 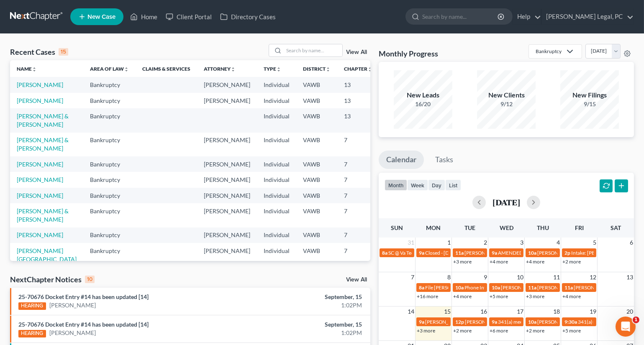 What do you see at coordinates (52, 279) in the screenshot?
I see `div: NextChapter Notices` at bounding box center [52, 279].